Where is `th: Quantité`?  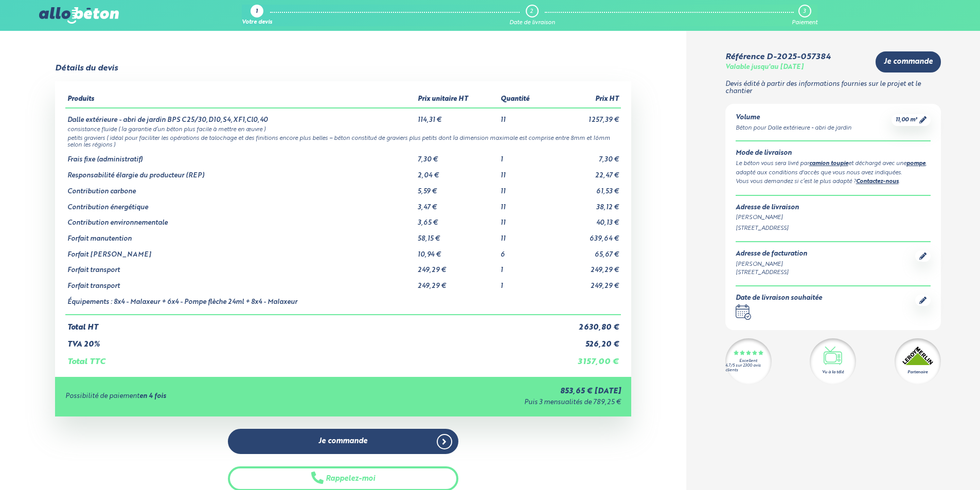 th: Quantité is located at coordinates (524, 100).